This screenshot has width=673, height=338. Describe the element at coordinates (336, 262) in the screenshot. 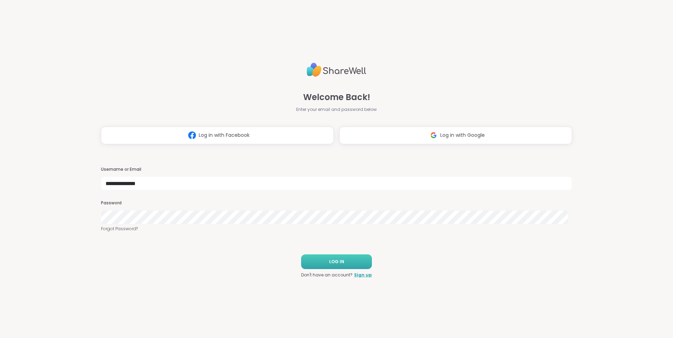

I see `button: LOG IN` at that location.